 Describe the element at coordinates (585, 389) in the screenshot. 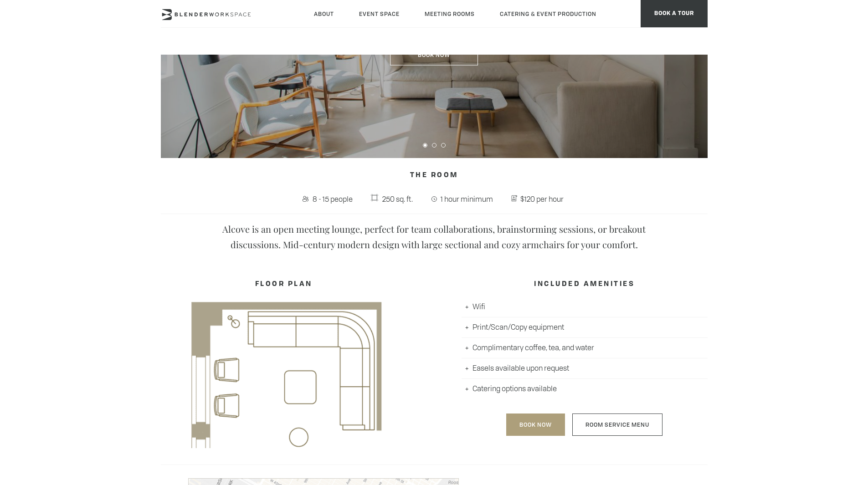

I see `li: Catering options available` at that location.